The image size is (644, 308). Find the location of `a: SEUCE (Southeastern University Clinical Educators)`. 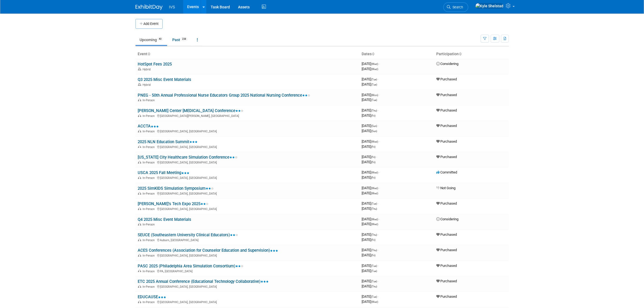

a: SEUCE (Southeastern University Clinical Educators) is located at coordinates (188, 235).